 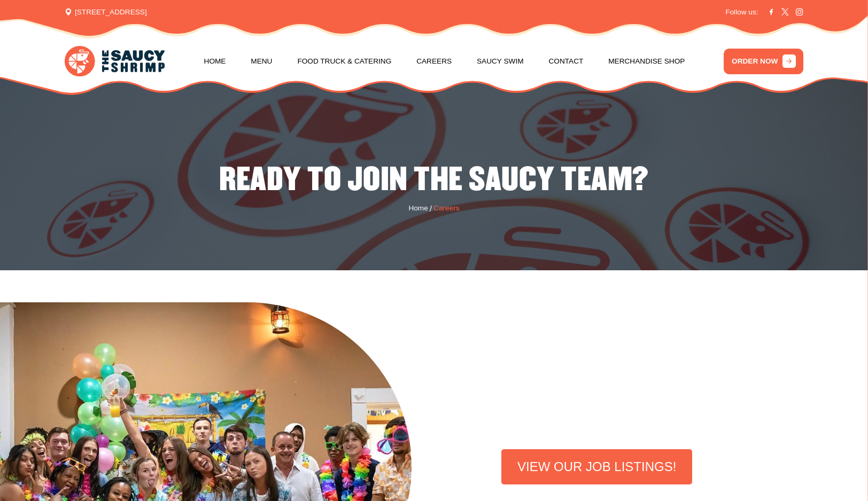 What do you see at coordinates (596, 467) in the screenshot?
I see `a: VIEW OUR JOB LISTINGS!` at bounding box center [596, 467].